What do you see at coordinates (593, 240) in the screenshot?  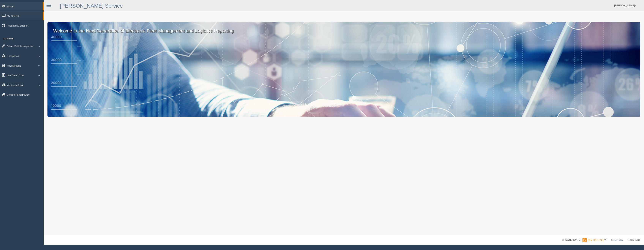 I see `img: Gridline` at bounding box center [593, 240].